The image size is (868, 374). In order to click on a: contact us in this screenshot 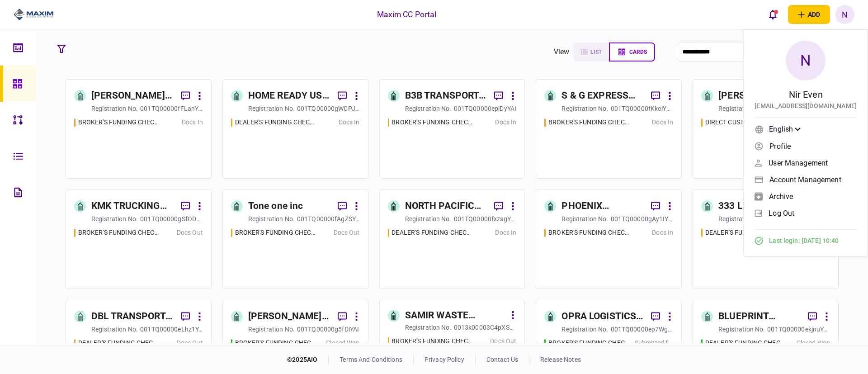, I will do `click(502, 360)`.